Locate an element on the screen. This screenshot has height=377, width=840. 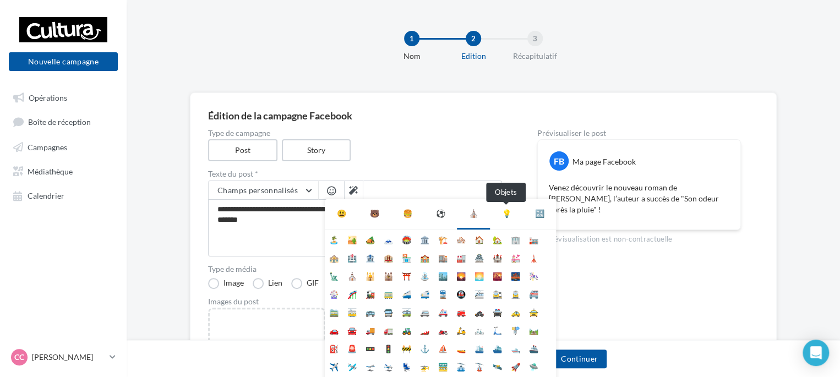
div: Objets is located at coordinates (506, 192).